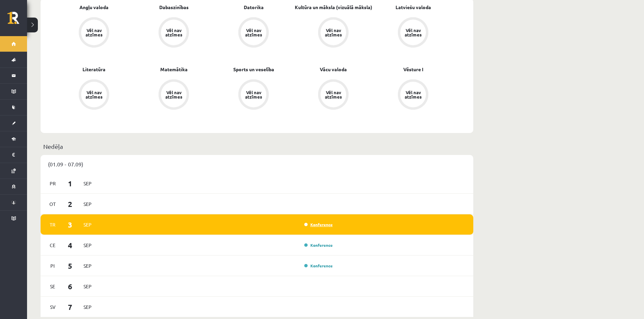 Image resolution: width=644 pixels, height=319 pixels. What do you see at coordinates (70, 245) in the screenshot?
I see `span: 4` at bounding box center [70, 245].